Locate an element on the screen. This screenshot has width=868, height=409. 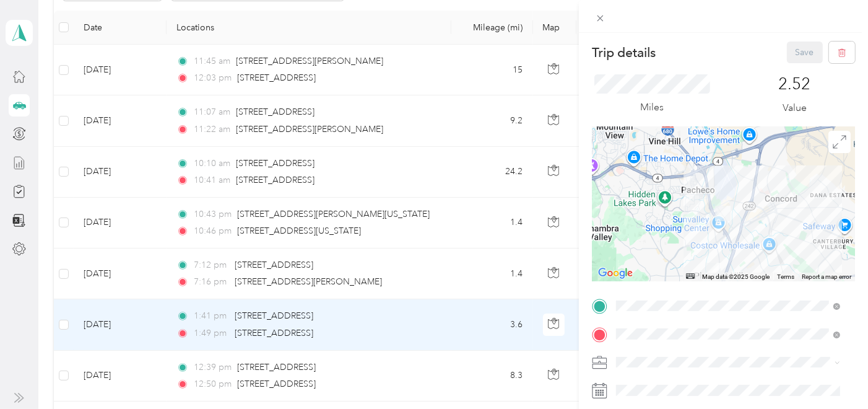
img: Google is located at coordinates (615, 273).